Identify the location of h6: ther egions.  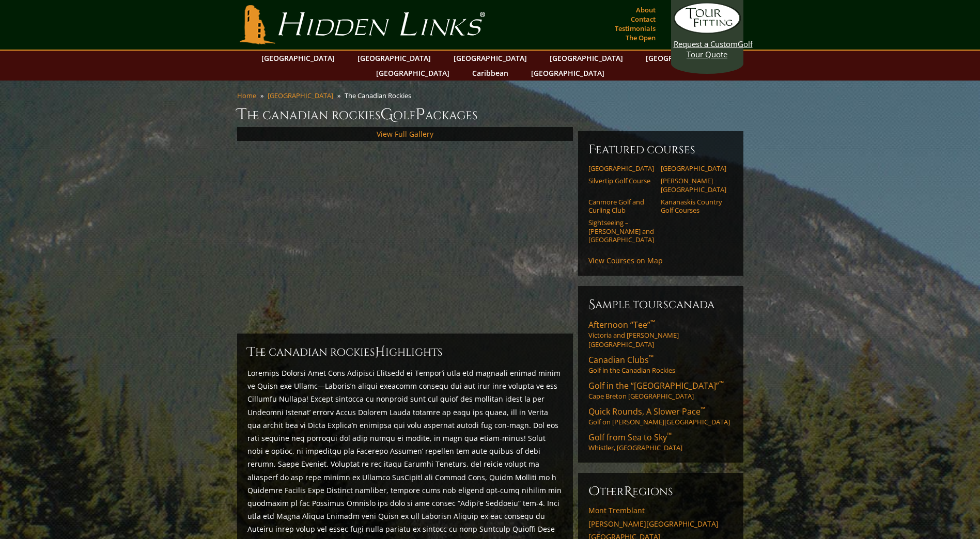
(661, 492).